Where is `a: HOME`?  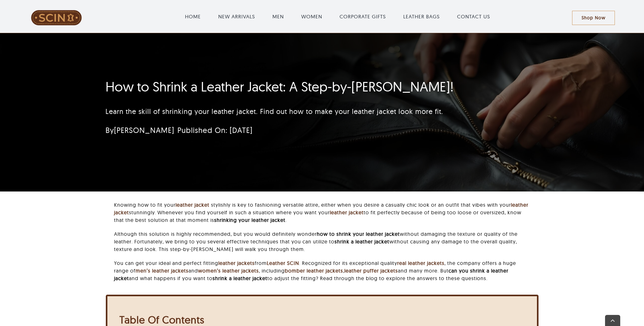 a: HOME is located at coordinates (193, 17).